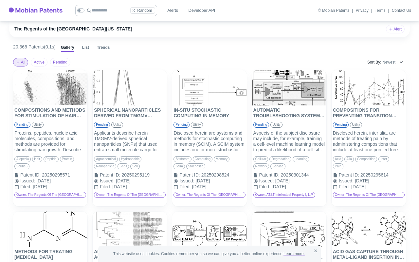 This screenshot has height=262, width=419. Describe the element at coordinates (338, 166) in the screenshot. I see `div: pain` at that location.